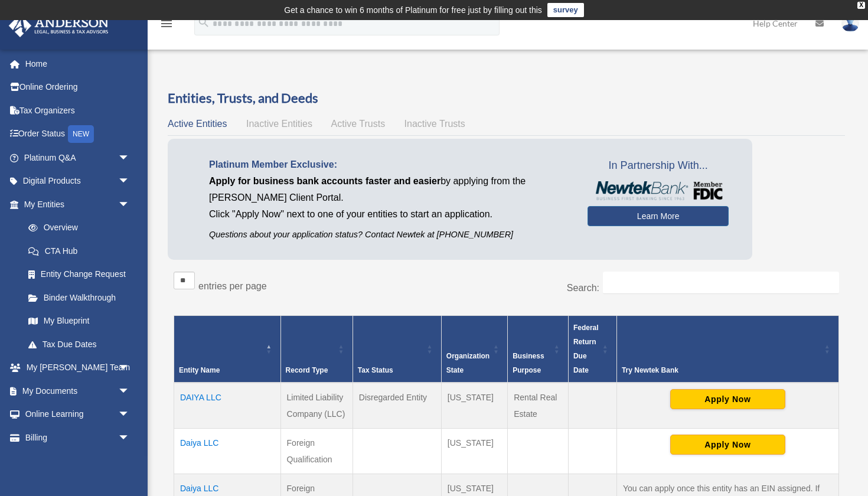 Image resolution: width=868 pixels, height=496 pixels. What do you see at coordinates (58, 26) in the screenshot?
I see `img: Anderson Advisors Platinum Portal` at bounding box center [58, 26].